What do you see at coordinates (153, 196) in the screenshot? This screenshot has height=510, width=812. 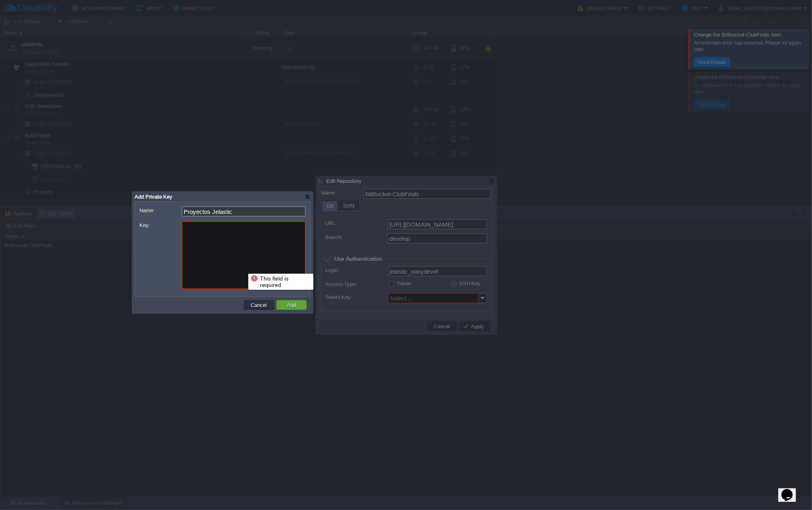 I see `span: Add Private Key` at bounding box center [153, 196].